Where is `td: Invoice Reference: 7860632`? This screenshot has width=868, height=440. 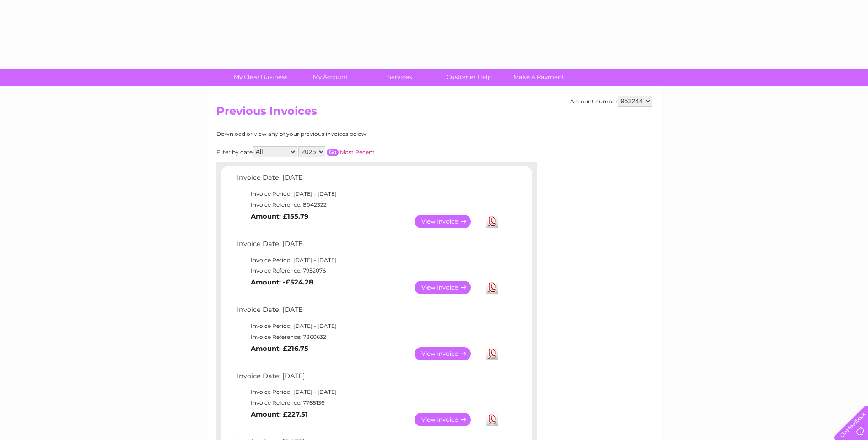
td: Invoice Reference: 7860632 is located at coordinates (368, 337).